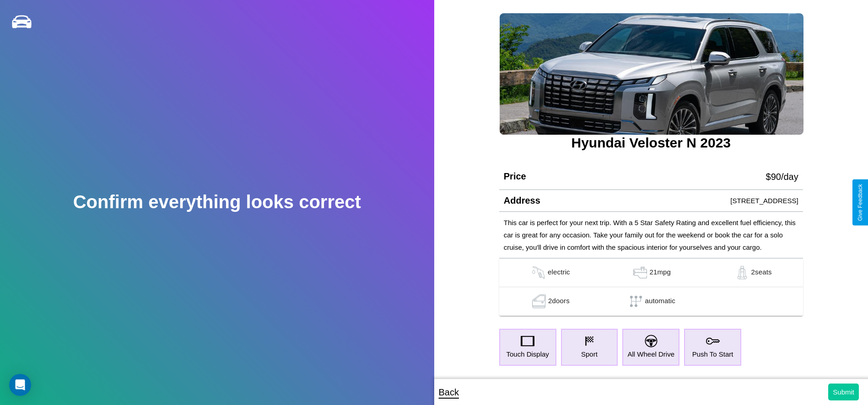  What do you see at coordinates (650, 354) in the screenshot?
I see `p: All Wheel Drive` at bounding box center [650, 354].